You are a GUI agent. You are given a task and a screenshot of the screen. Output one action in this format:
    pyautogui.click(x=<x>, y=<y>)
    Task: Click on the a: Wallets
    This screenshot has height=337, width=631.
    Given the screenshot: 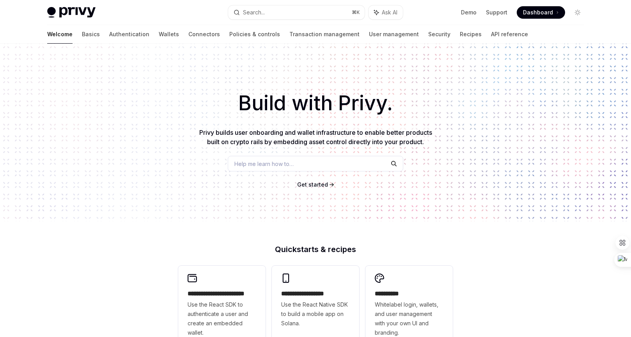 What is the action you would take?
    pyautogui.click(x=169, y=34)
    